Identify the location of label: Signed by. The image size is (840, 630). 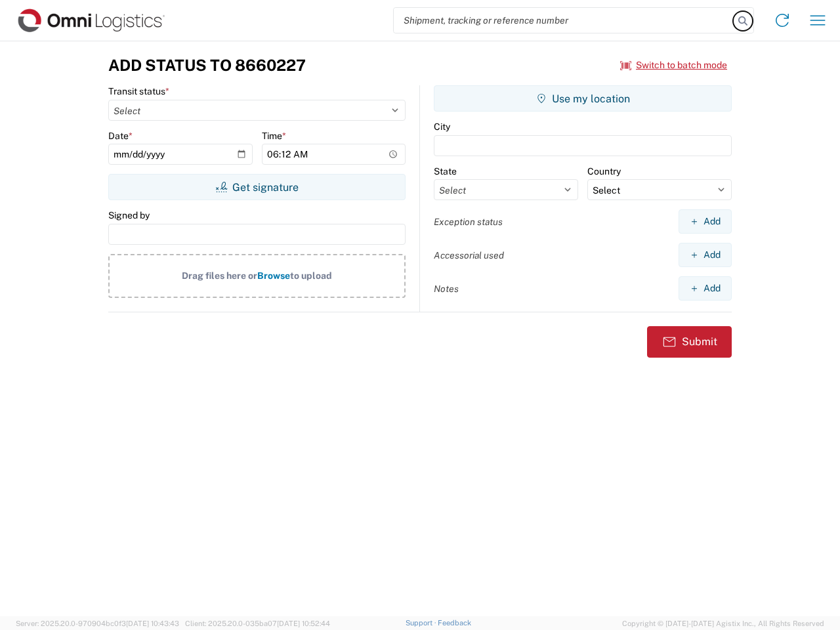
(129, 215).